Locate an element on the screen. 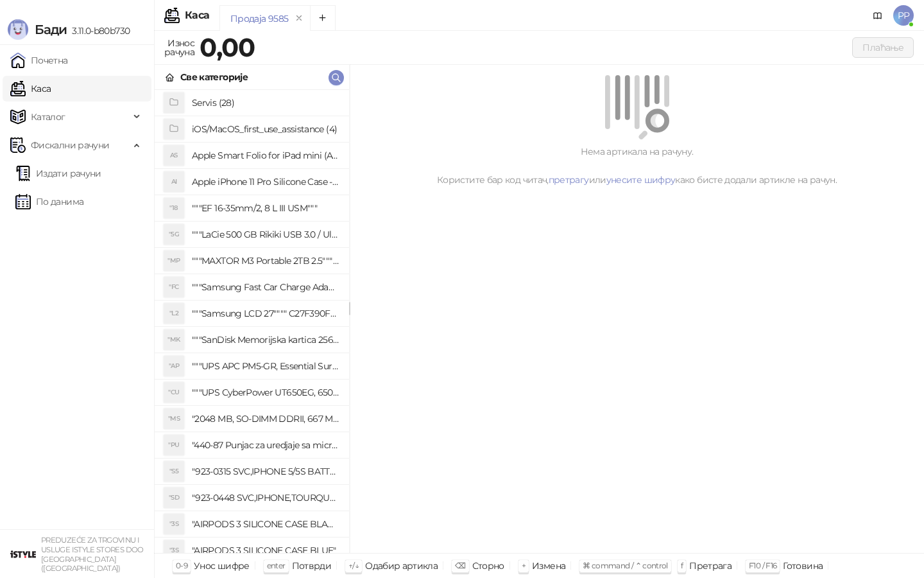 This screenshot has width=924, height=578. h4: """Samsung LCD 27"""" C27F390FHUXEN""" is located at coordinates (265, 313).